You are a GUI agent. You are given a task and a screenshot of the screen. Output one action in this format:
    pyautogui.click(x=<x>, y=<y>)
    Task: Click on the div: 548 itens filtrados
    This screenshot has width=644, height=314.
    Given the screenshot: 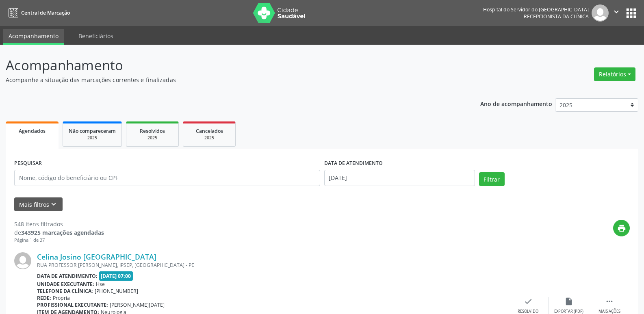 What is the action you would take?
    pyautogui.click(x=59, y=224)
    